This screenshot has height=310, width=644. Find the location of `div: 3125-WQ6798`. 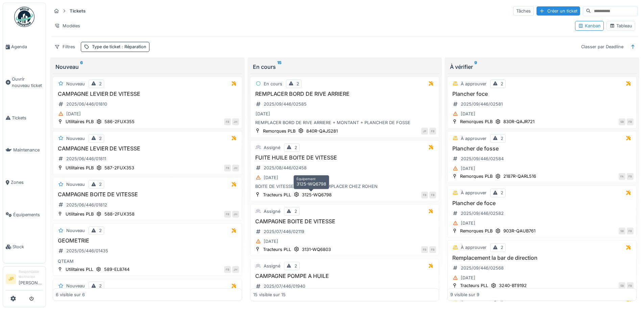

div: 3125-WQ6798 is located at coordinates (317, 195).